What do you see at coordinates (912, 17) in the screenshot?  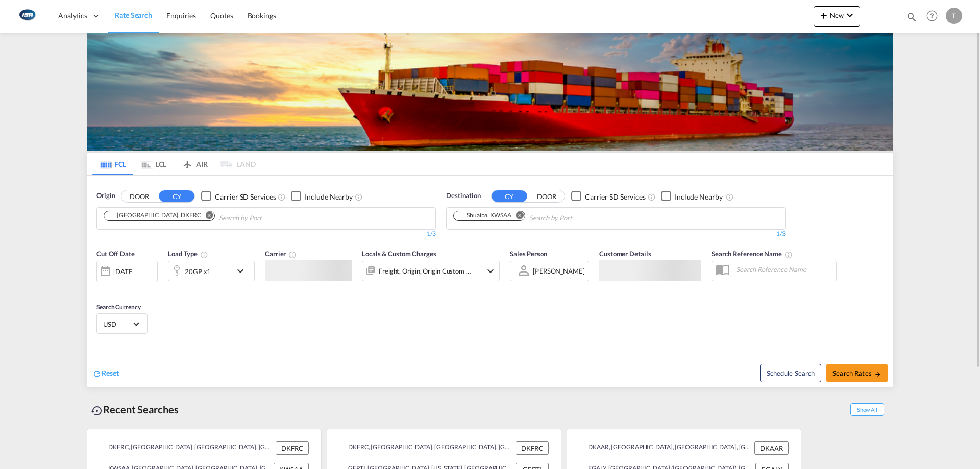 I see `md-icon: icon-magnify` at bounding box center [912, 17].